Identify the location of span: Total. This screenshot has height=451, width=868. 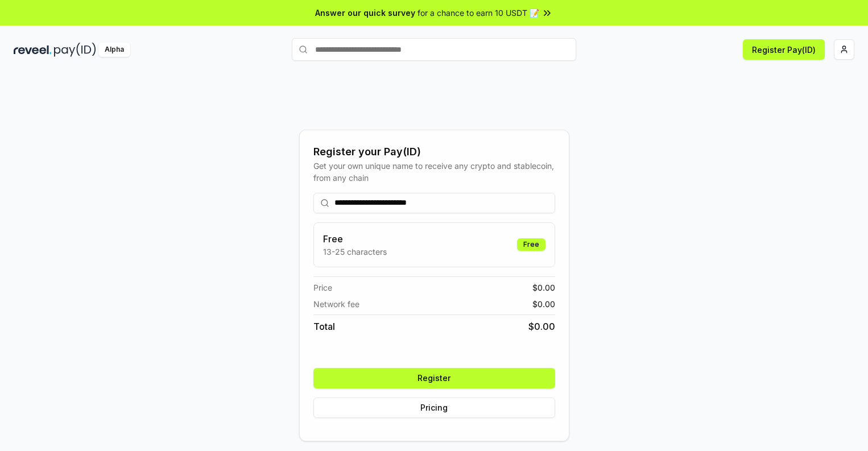
(325, 327).